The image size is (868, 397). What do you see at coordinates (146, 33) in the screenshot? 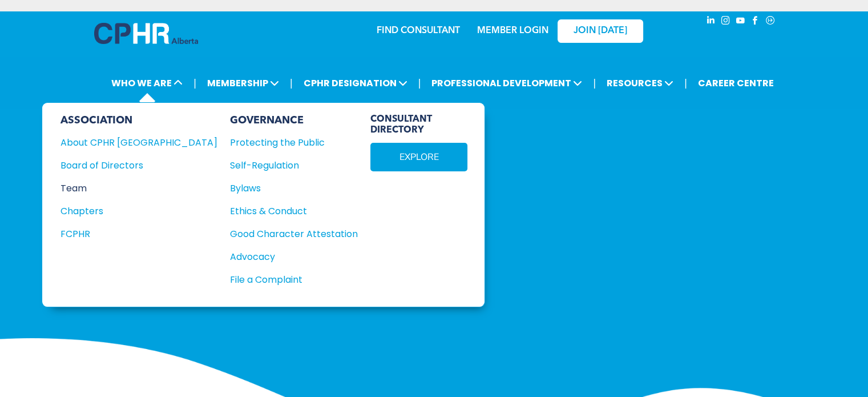
I see `img: A blue and white logo for cp alberta` at bounding box center [146, 33].